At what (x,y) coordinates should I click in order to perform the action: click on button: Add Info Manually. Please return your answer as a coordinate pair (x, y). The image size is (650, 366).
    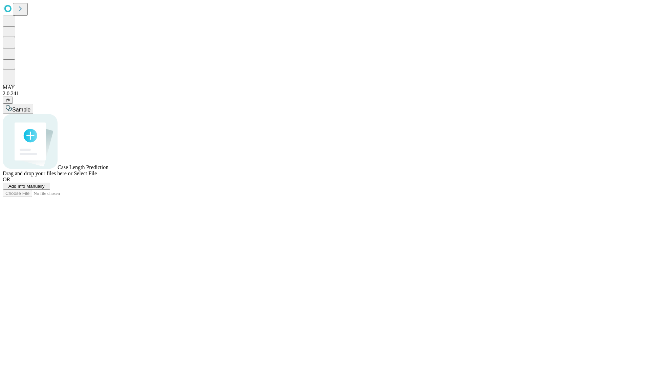
    Looking at the image, I should click on (26, 186).